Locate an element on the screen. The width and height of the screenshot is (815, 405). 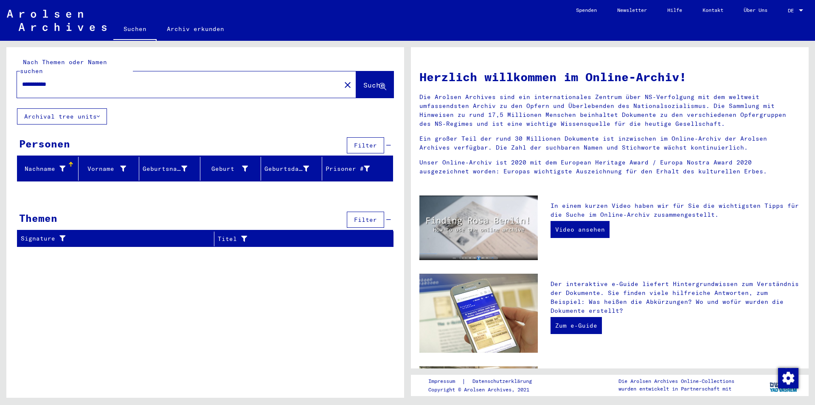
img: Arolsen_neg.svg is located at coordinates (56, 20).